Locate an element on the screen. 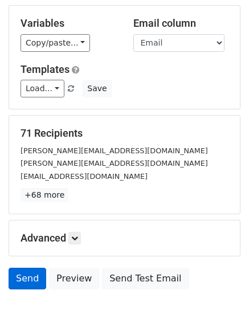 This screenshot has width=249, height=327. a: +68 more is located at coordinates (44, 195).